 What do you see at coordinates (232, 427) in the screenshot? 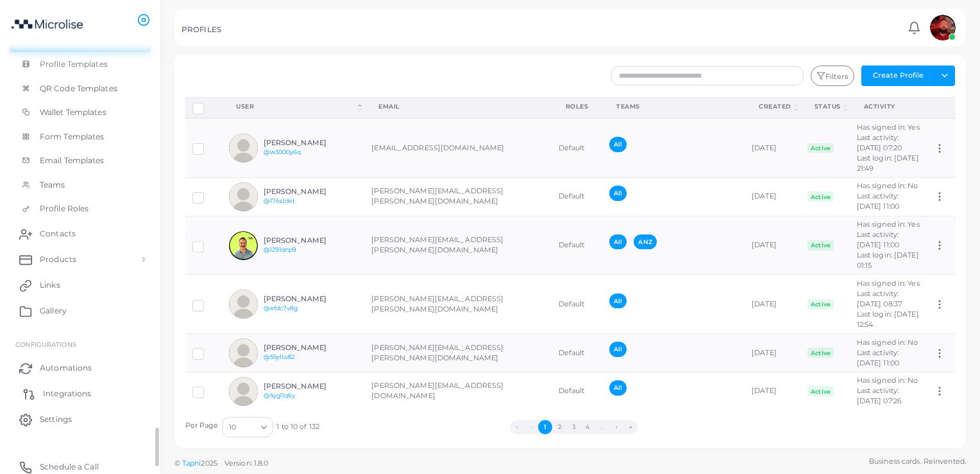
I see `span: 10` at bounding box center [232, 427].